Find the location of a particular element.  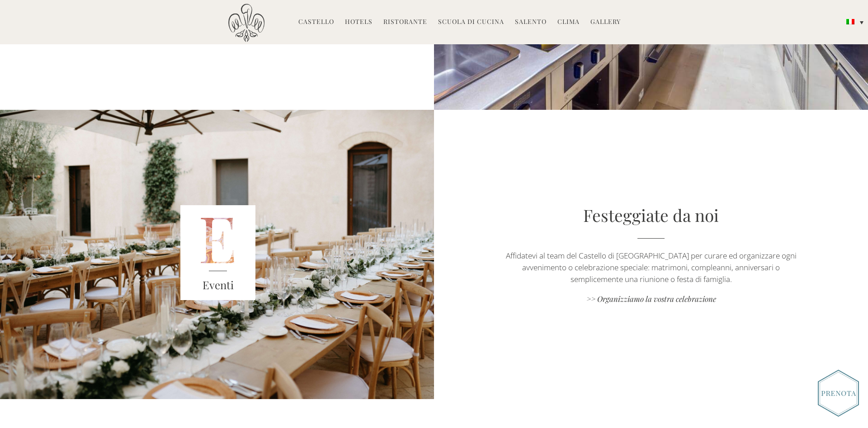

img: E_red.png is located at coordinates (218, 253).